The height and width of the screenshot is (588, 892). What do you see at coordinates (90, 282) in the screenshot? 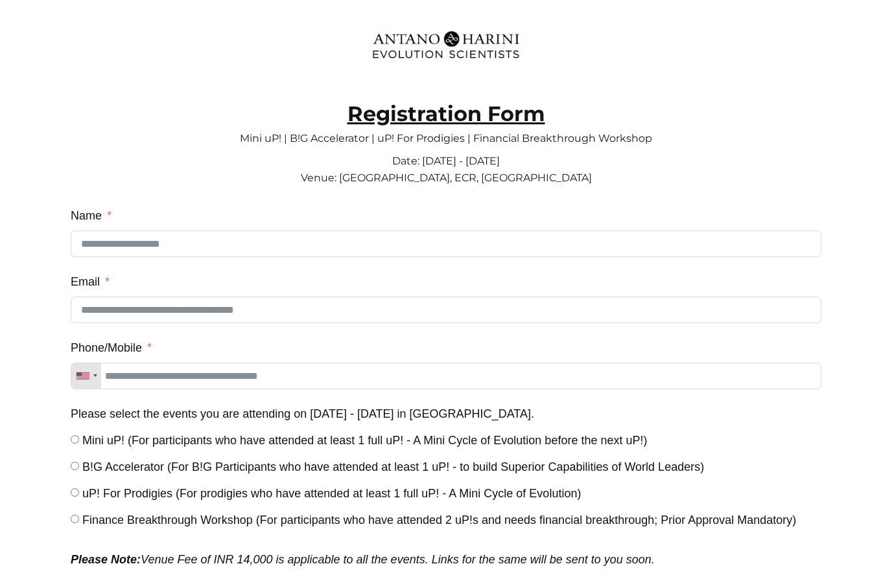
I see `label: Email` at bounding box center [90, 282].